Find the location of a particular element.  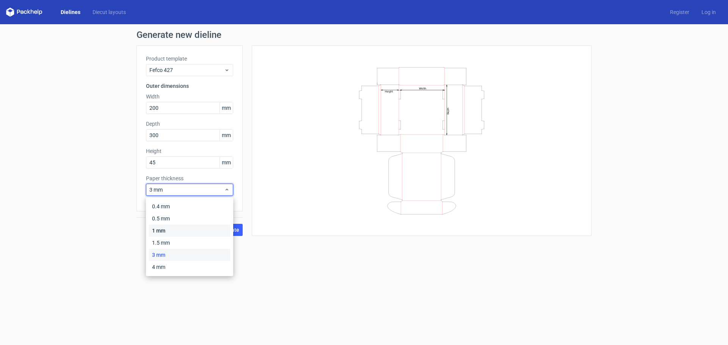

a: Register is located at coordinates (679, 12).